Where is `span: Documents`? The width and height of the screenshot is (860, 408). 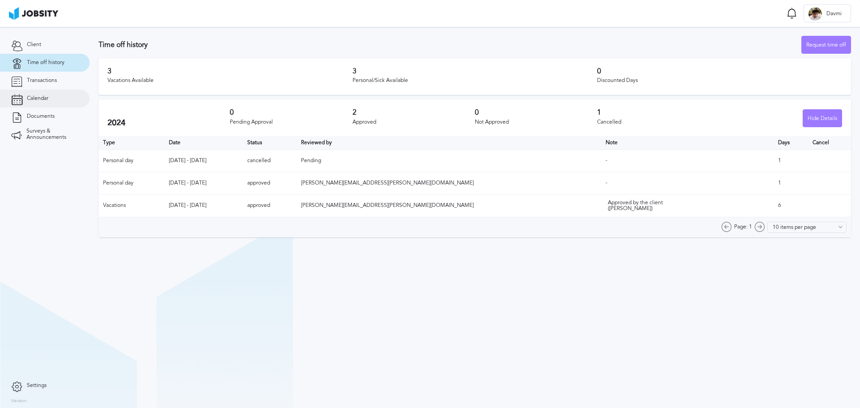 span: Documents is located at coordinates (41, 117).